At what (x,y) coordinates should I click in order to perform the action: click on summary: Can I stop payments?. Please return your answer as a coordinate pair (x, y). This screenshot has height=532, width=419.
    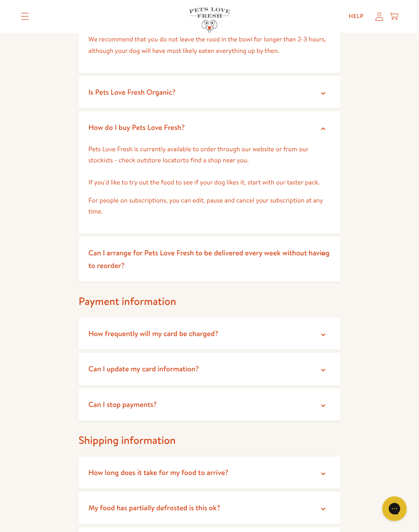
    Looking at the image, I should click on (210, 404).